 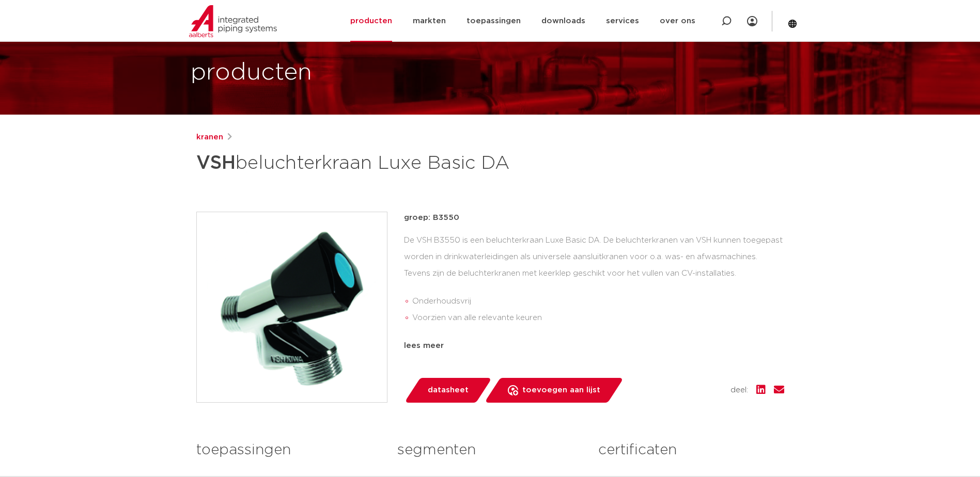 I want to click on span: deel:, so click(x=739, y=390).